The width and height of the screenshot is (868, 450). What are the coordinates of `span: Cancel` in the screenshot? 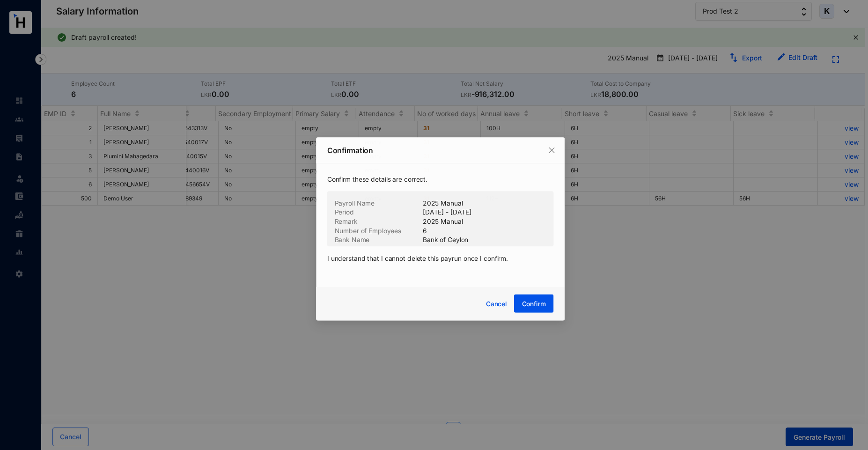 It's located at (491, 302).